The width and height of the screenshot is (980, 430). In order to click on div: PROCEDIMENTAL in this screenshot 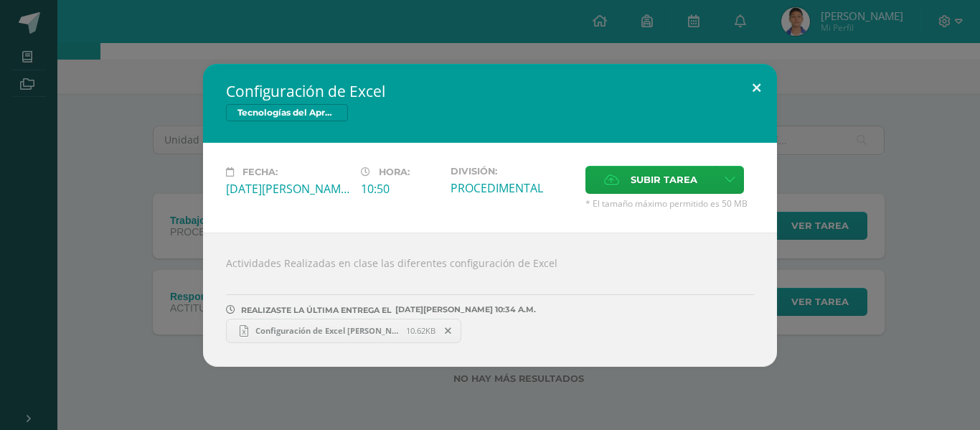, I will do `click(512, 188)`.